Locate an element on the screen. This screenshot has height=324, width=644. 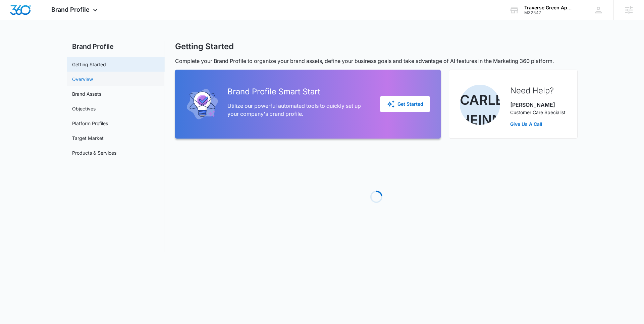
button: Get Started is located at coordinates (405, 104).